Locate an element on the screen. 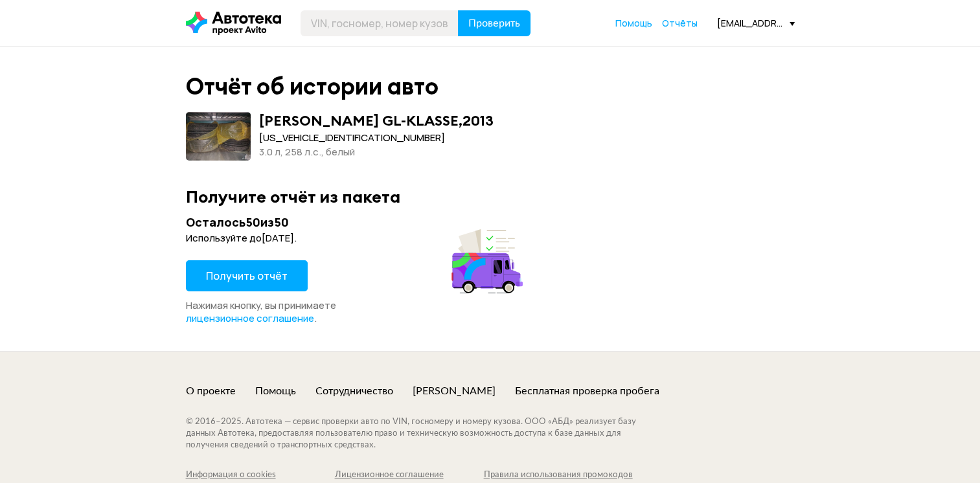 Image resolution: width=980 pixels, height=483 pixels. a: Правила использования промокодов is located at coordinates (558, 475).